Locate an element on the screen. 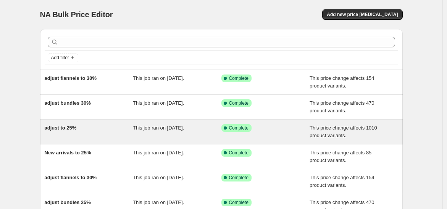 This screenshot has width=447, height=209. span: This price change affects 470 product variants. is located at coordinates (342, 107).